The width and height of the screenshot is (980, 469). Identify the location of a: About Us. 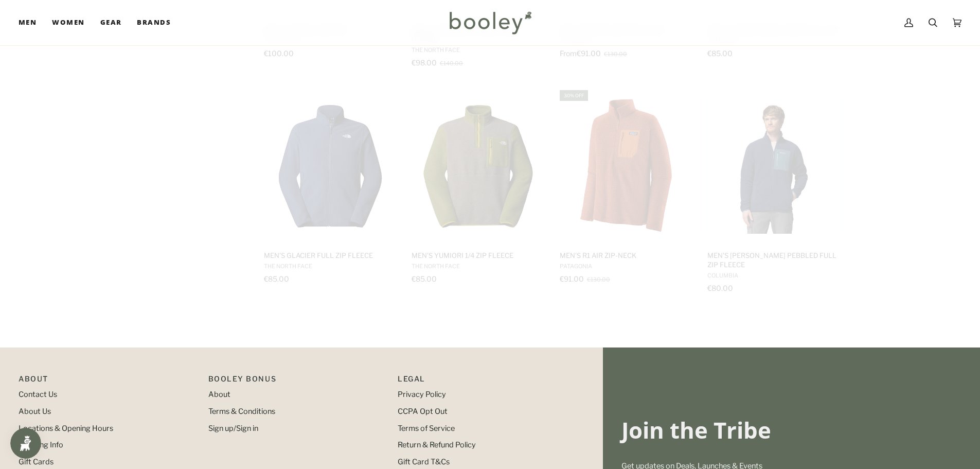
(35, 411).